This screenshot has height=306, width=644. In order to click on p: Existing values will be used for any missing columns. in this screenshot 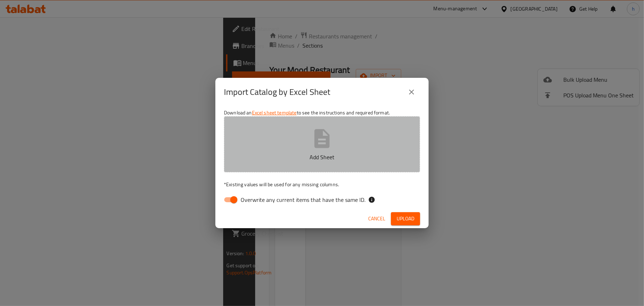, I will do `click(322, 184)`.